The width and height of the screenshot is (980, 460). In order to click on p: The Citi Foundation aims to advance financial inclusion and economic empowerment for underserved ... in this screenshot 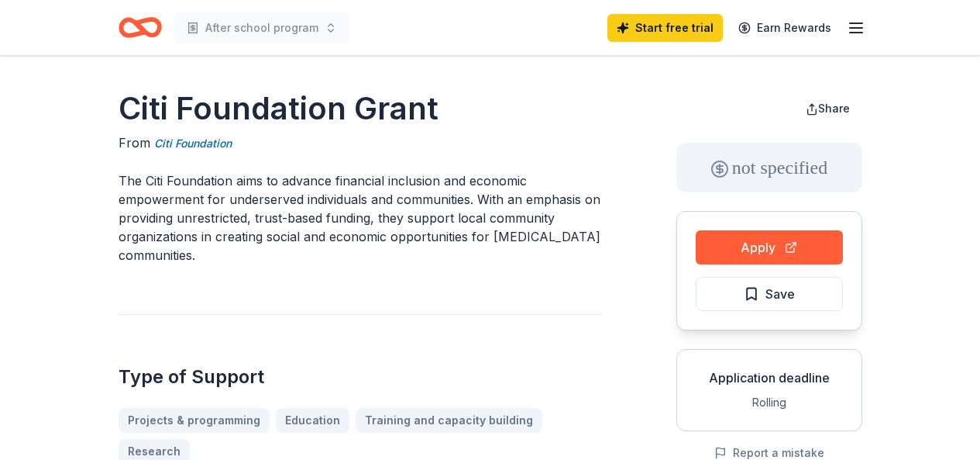, I will do `click(360, 218)`.